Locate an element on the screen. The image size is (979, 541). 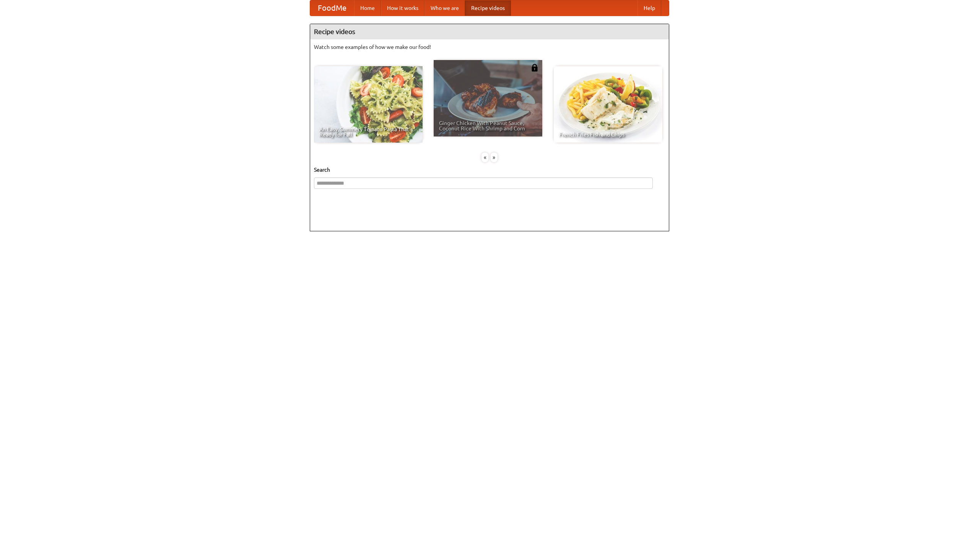
img: 483408.png is located at coordinates (534, 68).